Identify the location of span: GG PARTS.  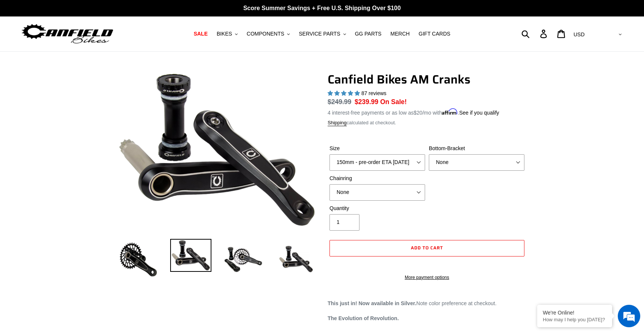
(368, 34).